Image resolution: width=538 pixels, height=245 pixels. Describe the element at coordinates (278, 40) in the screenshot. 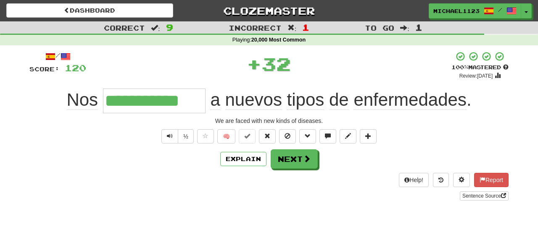

I see `strong: 20,000 Most Common` at that location.